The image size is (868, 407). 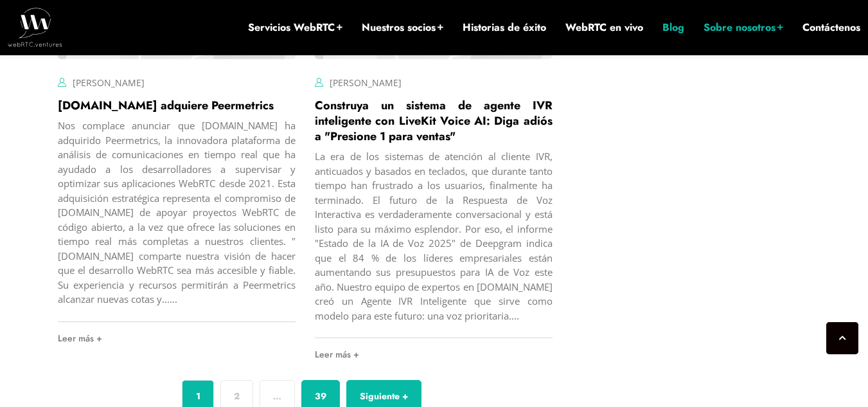 What do you see at coordinates (291, 27) in the screenshot?
I see `font: Servicios WebRTC` at bounding box center [291, 27].